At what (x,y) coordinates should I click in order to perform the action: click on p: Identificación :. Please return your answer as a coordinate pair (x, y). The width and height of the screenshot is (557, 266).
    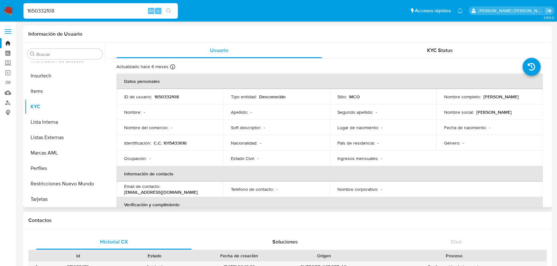
    Looking at the image, I should click on (138, 143).